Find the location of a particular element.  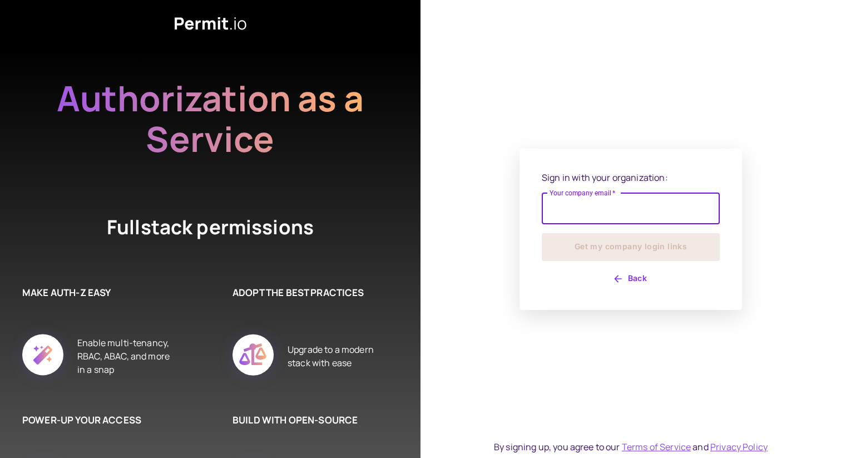

label: Your company email is located at coordinates (582, 192).